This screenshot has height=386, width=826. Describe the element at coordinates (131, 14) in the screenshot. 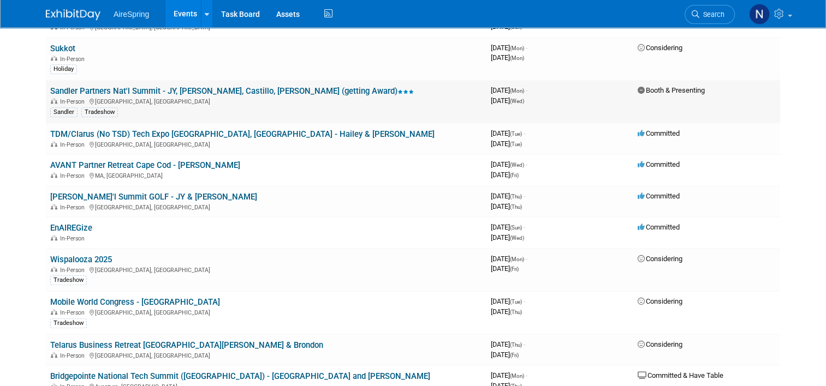

I see `span: AireSpring` at that location.